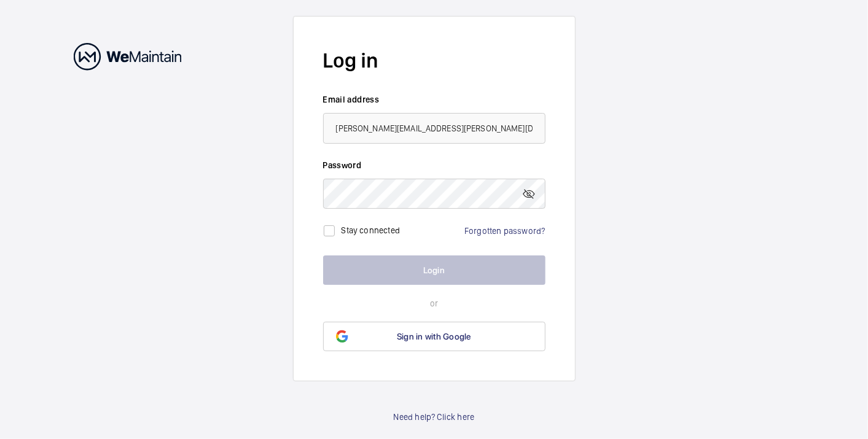 Image resolution: width=868 pixels, height=439 pixels. Describe the element at coordinates (434, 100) in the screenshot. I see `label: Email address` at that location.